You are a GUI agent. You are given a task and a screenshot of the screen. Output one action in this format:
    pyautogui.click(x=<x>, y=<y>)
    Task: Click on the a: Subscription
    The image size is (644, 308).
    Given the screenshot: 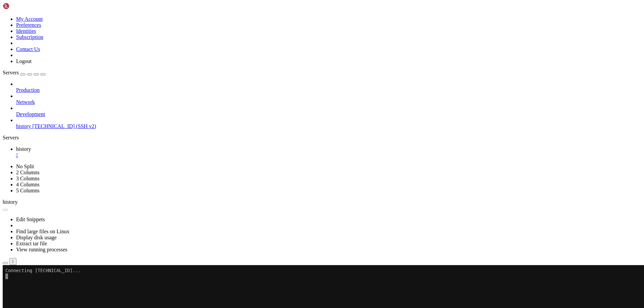 What is the action you would take?
    pyautogui.click(x=29, y=37)
    